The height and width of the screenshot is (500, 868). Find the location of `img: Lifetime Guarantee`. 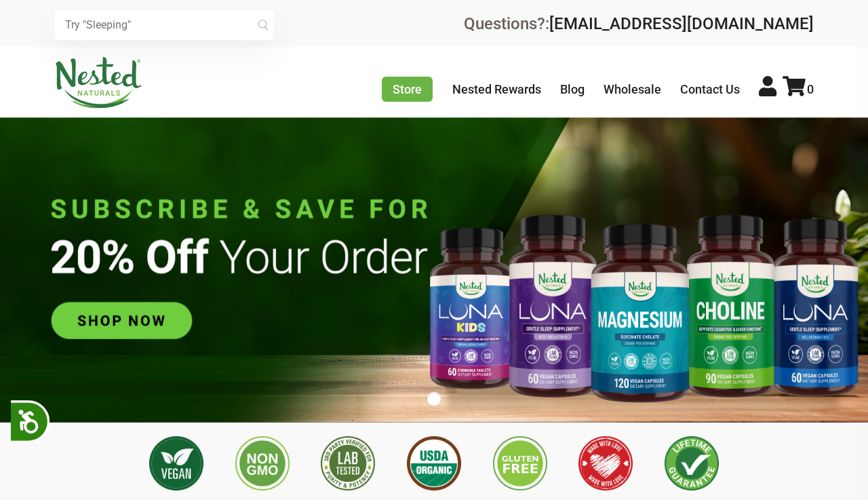

img: Lifetime Guarantee is located at coordinates (692, 463).